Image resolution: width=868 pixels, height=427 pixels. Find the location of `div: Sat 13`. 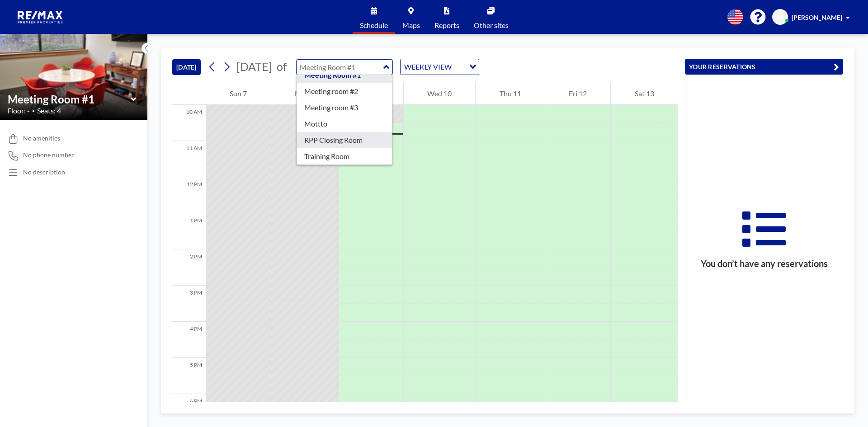

div: Sat 13 is located at coordinates (644, 94).